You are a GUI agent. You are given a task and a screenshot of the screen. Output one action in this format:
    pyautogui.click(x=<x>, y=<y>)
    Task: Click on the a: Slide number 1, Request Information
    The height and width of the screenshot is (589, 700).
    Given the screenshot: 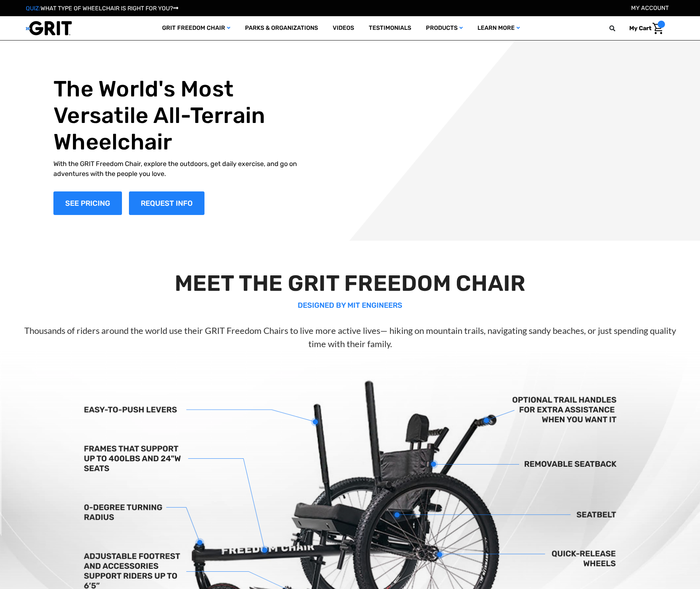 What is the action you would take?
    pyautogui.click(x=167, y=203)
    